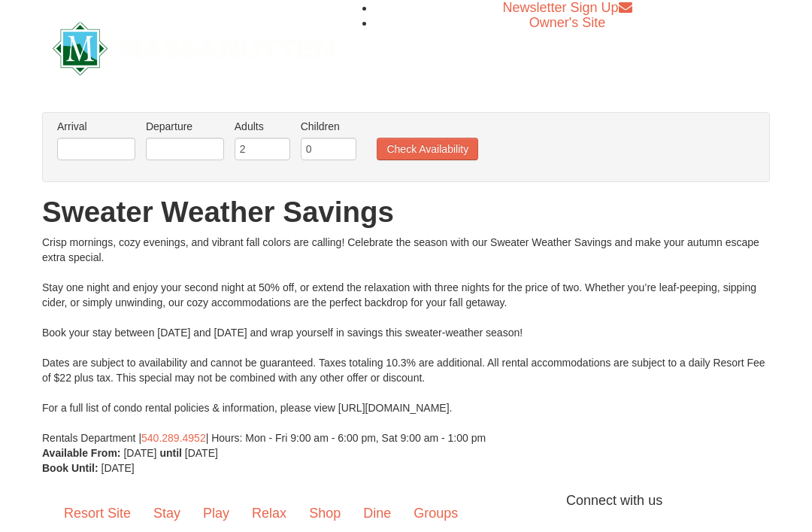 The image size is (812, 532). Describe the element at coordinates (262, 126) in the screenshot. I see `label: Adults` at that location.